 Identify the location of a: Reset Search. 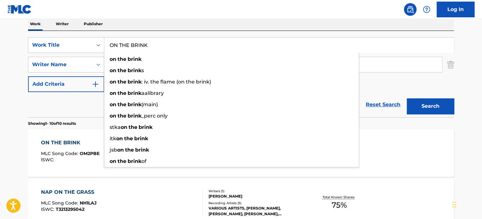
(383, 105).